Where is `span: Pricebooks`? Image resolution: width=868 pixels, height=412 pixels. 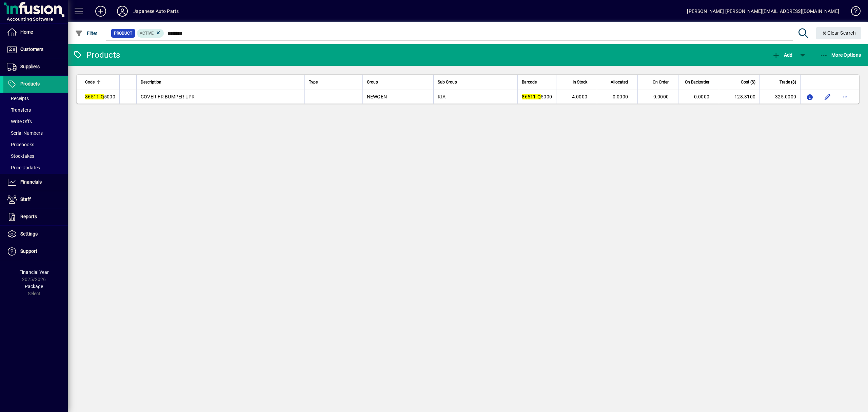 span: Pricebooks is located at coordinates (20, 144).